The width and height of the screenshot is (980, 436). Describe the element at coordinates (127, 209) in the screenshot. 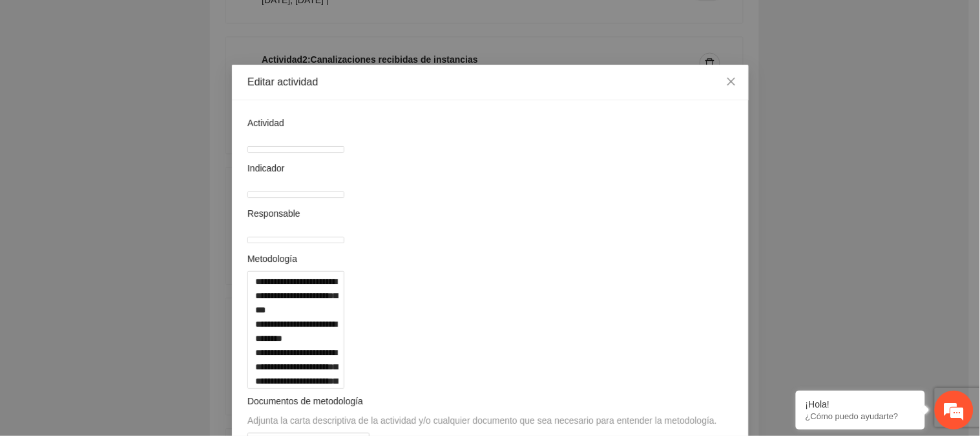

I see `span: Estamos en línea.` at that location.